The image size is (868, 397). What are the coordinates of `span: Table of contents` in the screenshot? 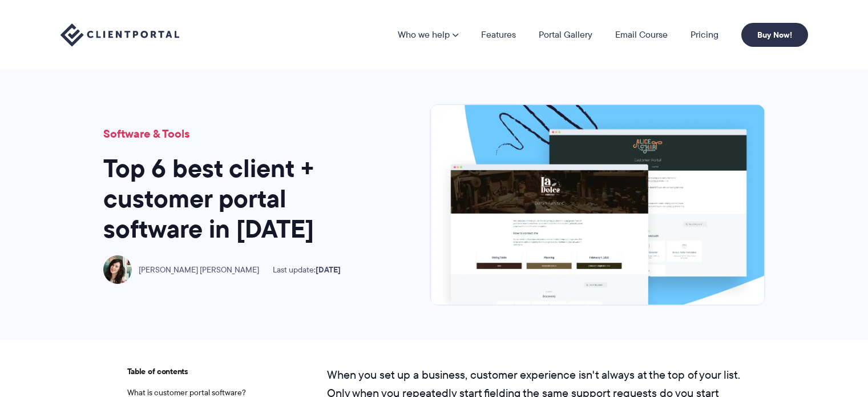 It's located at (199, 372).